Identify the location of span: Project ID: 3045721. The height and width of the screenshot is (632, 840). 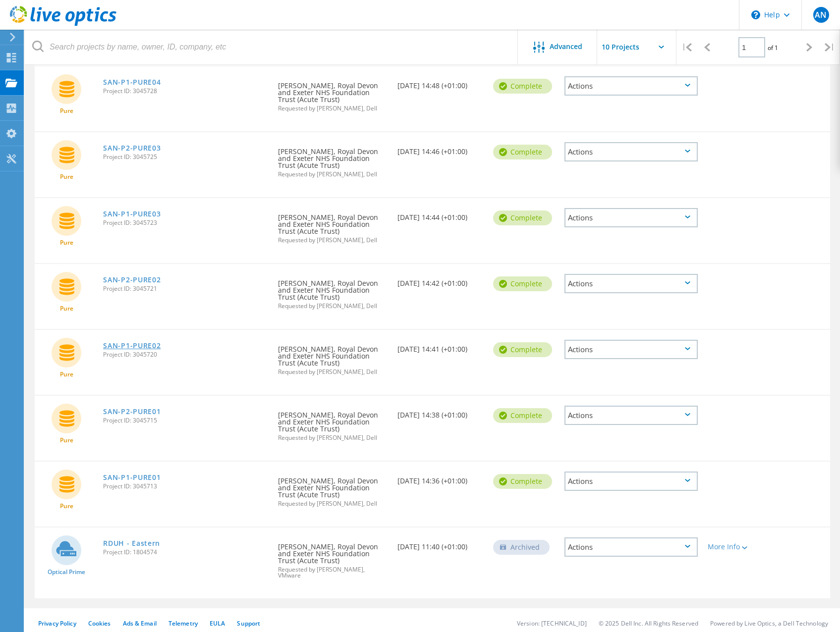
(185, 289).